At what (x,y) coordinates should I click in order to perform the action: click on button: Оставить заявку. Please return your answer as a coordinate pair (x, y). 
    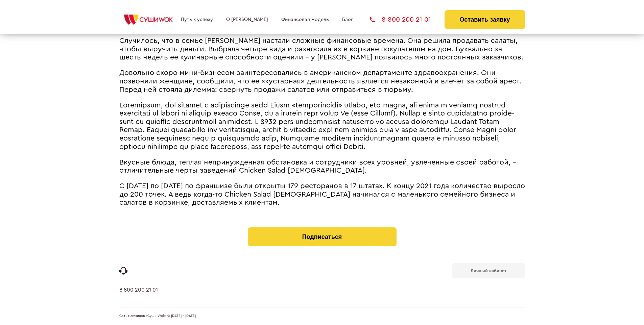
    Looking at the image, I should click on (484, 19).